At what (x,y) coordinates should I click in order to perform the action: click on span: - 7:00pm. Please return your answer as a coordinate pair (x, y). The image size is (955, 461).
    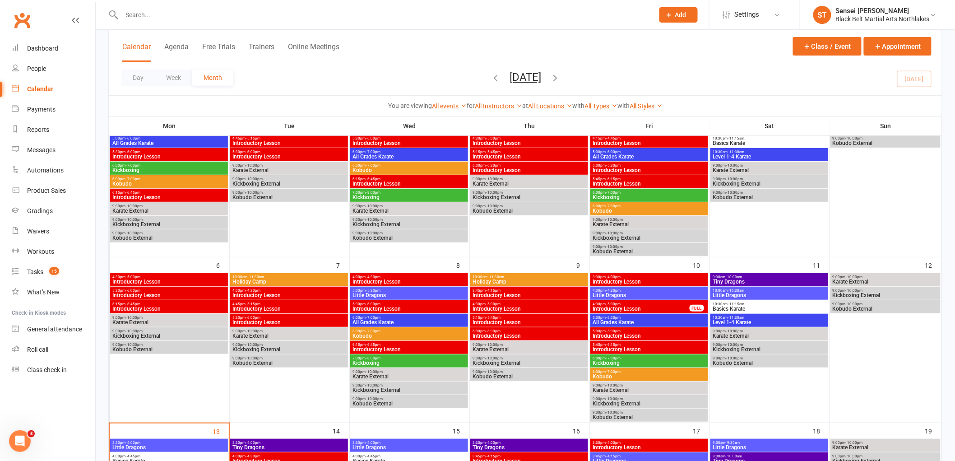
    Looking at the image, I should click on (373, 317).